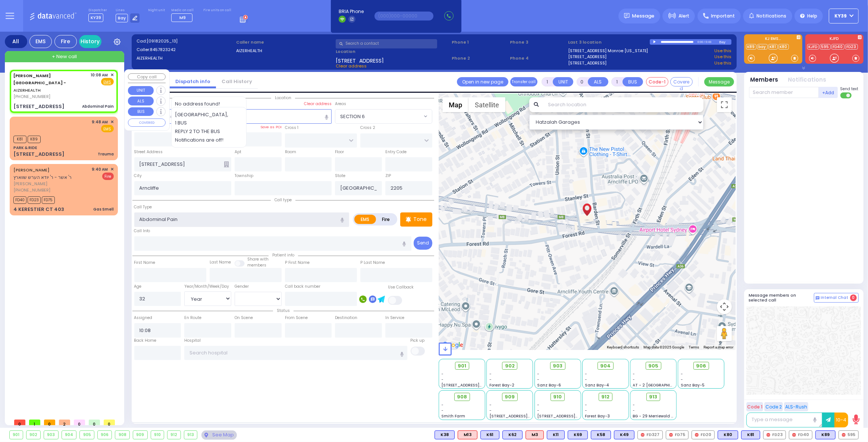 This screenshot has height=442, width=868. I want to click on label: AIZERHEALTH, so click(285, 51).